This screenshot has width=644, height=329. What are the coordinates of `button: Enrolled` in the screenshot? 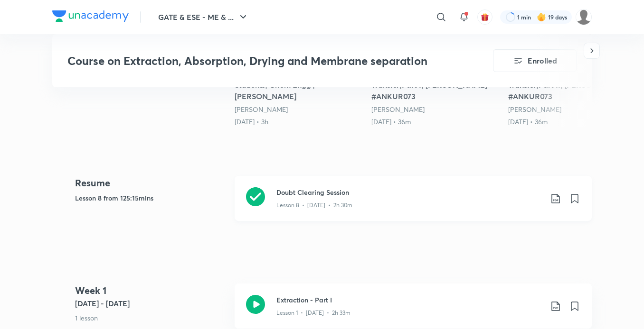 It's located at (535, 61).